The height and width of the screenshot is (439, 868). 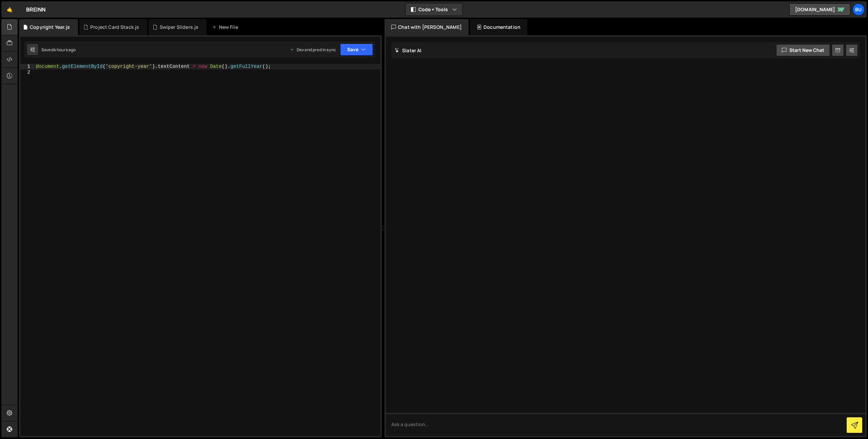 I want to click on div: 1, so click(x=27, y=67).